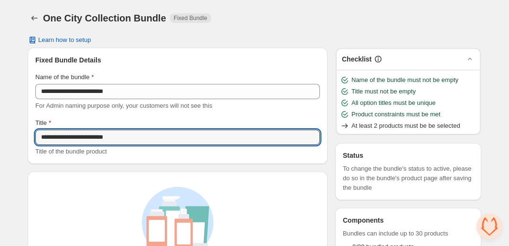 The height and width of the screenshot is (246, 509). What do you see at coordinates (357, 59) in the screenshot?
I see `h3: Checklist` at bounding box center [357, 59].